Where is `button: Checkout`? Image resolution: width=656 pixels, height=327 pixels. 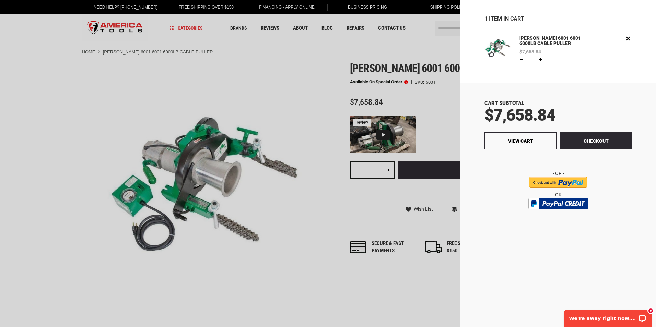 button: Checkout is located at coordinates (596, 141).